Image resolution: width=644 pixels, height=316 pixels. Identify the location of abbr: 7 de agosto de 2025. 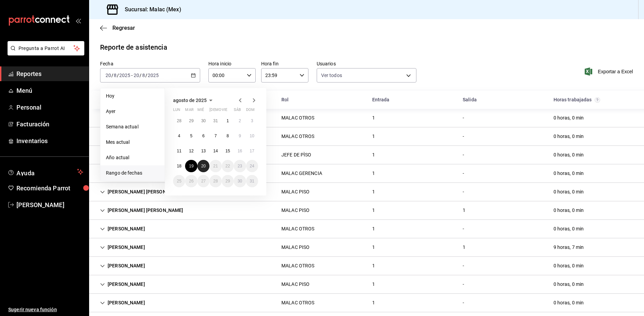
(215, 136).